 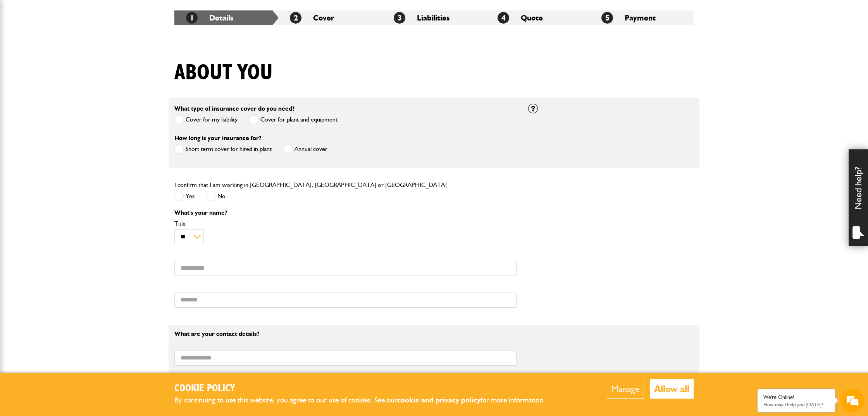 What do you see at coordinates (439, 400) in the screenshot?
I see `a: cookie and privacy policy` at bounding box center [439, 400].